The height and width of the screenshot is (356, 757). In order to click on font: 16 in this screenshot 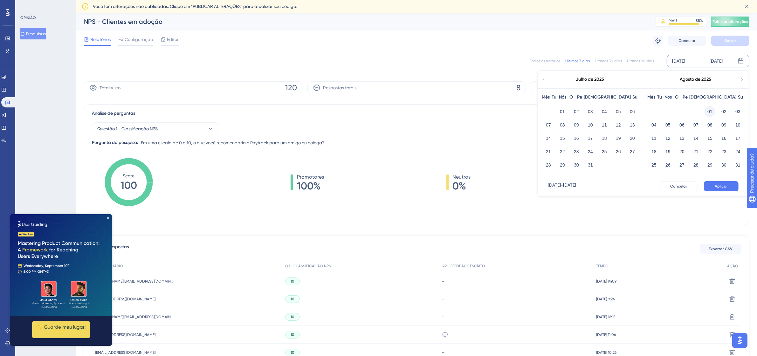, I will do `click(576, 138)`.